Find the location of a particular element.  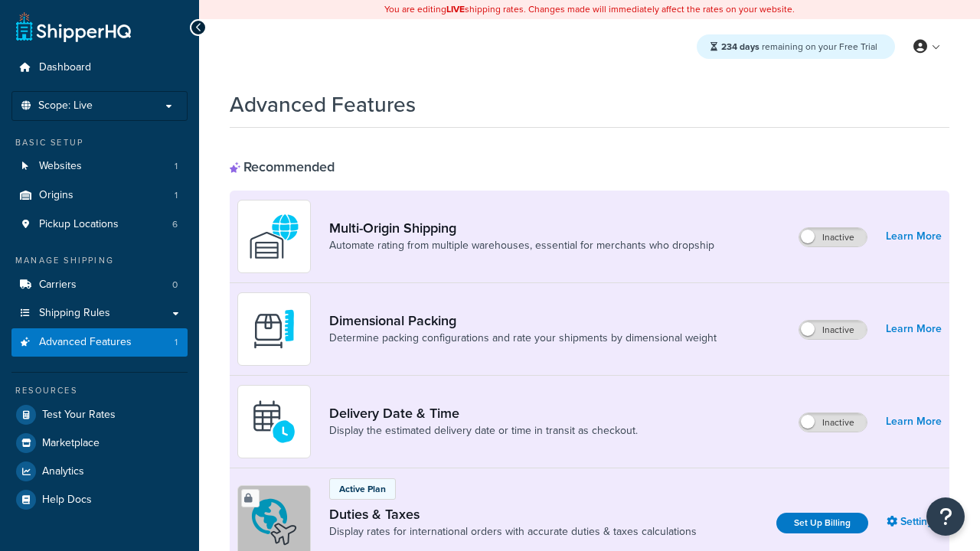

span: Dashboard is located at coordinates (65, 67).